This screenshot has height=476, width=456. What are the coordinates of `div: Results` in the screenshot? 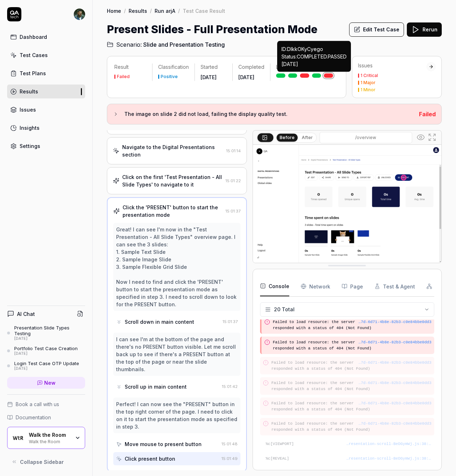 It's located at (29, 91).